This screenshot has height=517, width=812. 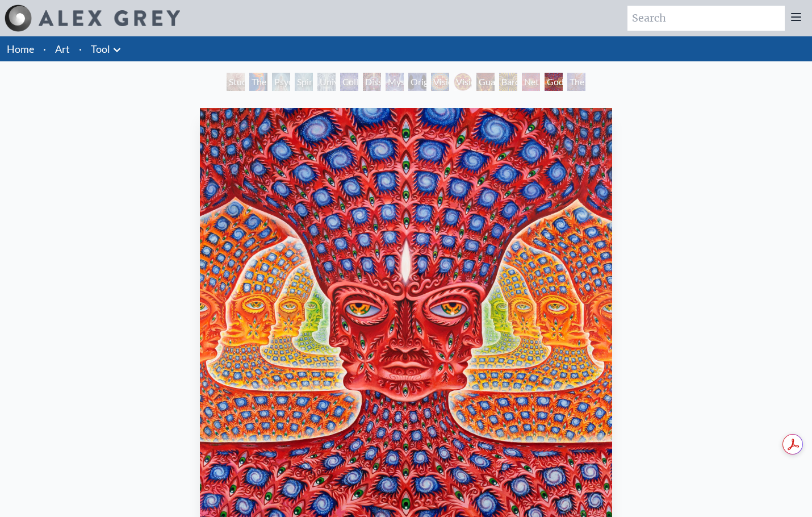 I want to click on a: Home, so click(x=21, y=49).